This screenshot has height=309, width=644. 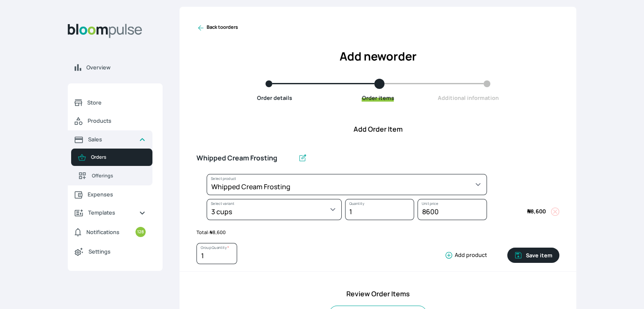 I want to click on small: 128, so click(x=141, y=232).